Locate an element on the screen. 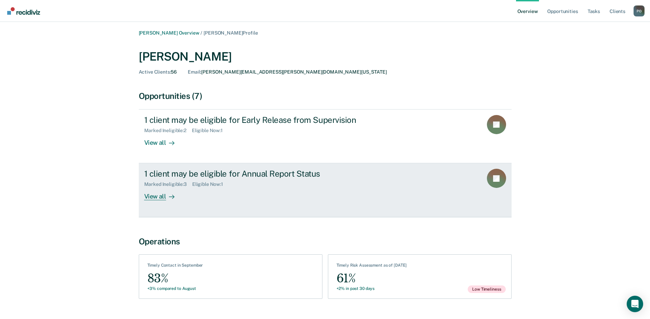  span: Active Clients : is located at coordinates (155, 72).